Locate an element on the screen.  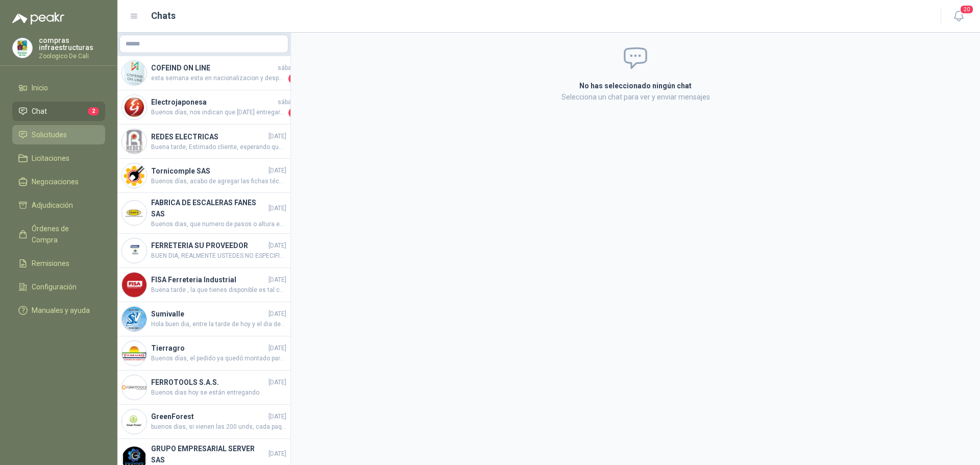
span: Buena tarde , la que tienes disponible es tal cual la que tengo en la foto? is located at coordinates (219, 290).